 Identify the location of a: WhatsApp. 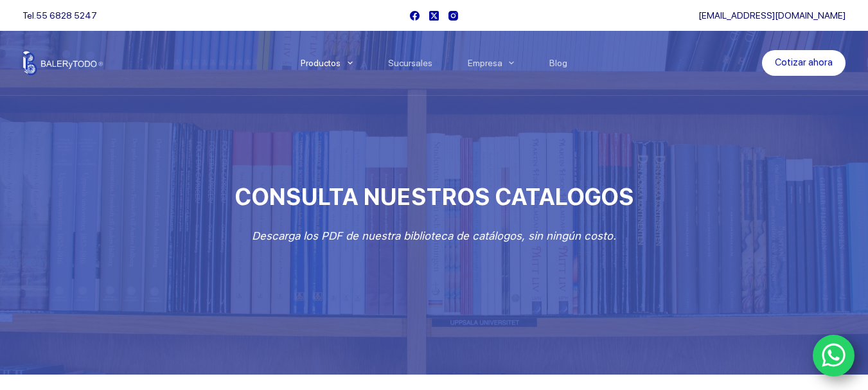
(834, 356).